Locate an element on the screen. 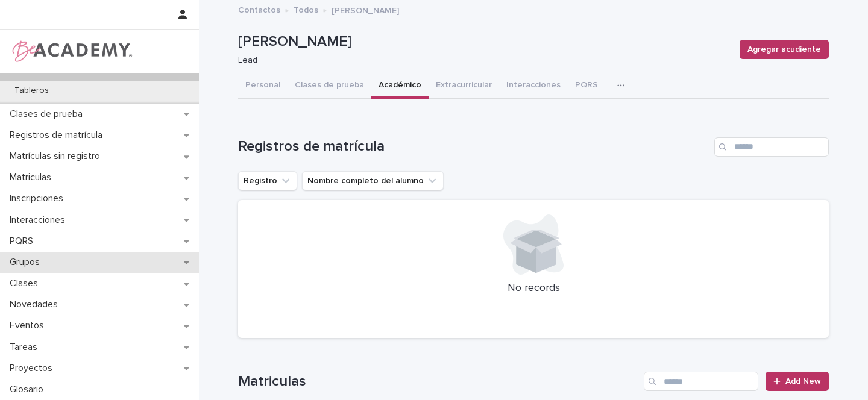 This screenshot has width=868, height=400. p: Tareas is located at coordinates (26, 347).